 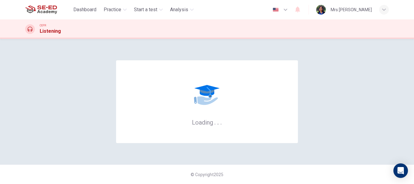 I want to click on img: en, so click(x=275, y=10).